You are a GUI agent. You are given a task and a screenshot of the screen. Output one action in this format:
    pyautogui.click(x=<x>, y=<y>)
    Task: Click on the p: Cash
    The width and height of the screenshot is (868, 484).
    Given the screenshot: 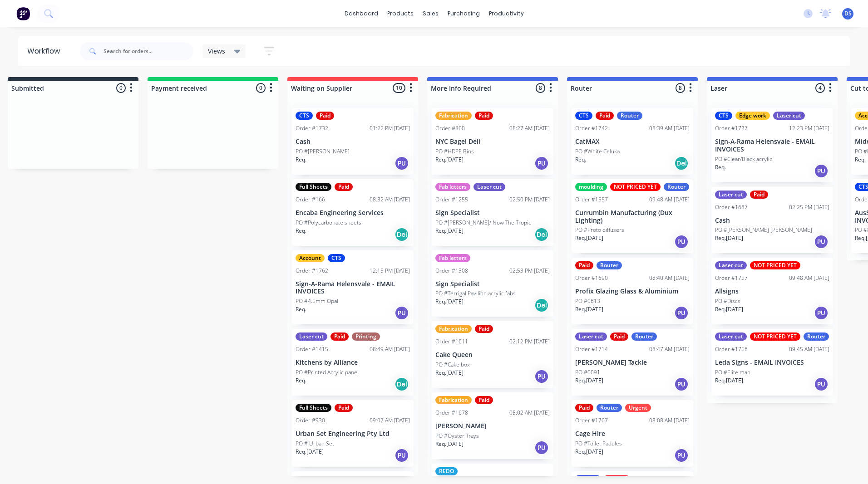 What is the action you would take?
    pyautogui.click(x=353, y=141)
    